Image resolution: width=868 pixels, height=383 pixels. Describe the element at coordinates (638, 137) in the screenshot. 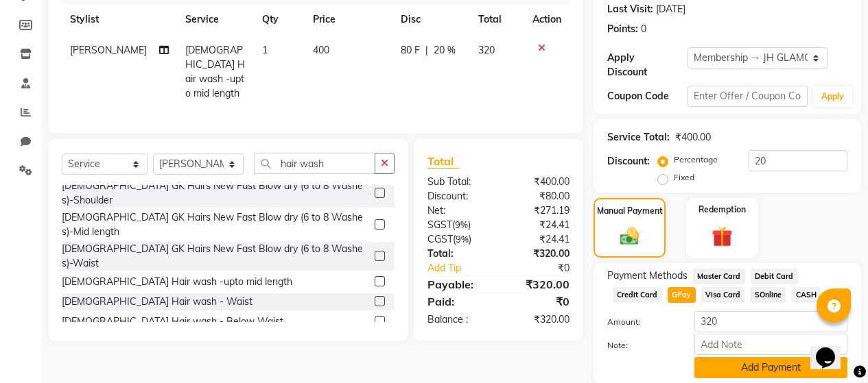

I see `div: Service Total:` at that location.